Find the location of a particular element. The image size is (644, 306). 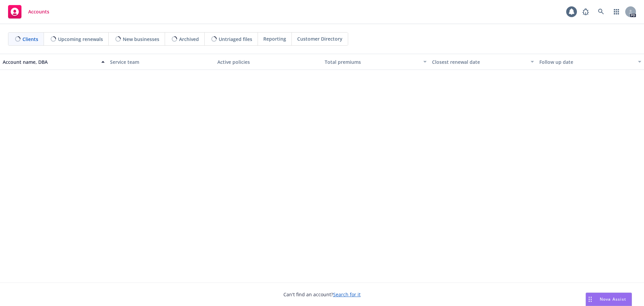

div: Total premiums is located at coordinates (372, 62).